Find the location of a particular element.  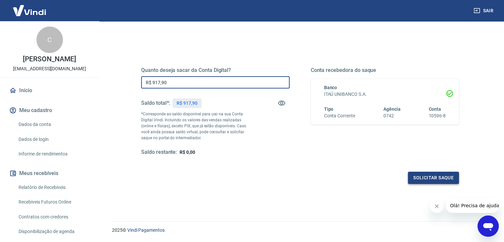

a: Contratos com credores is located at coordinates (53, 217).